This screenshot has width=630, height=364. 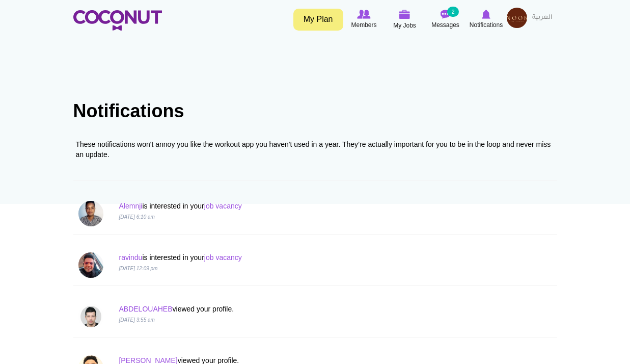 What do you see at coordinates (405, 19) in the screenshot?
I see `a: My Jobs My Jobs` at bounding box center [405, 19].